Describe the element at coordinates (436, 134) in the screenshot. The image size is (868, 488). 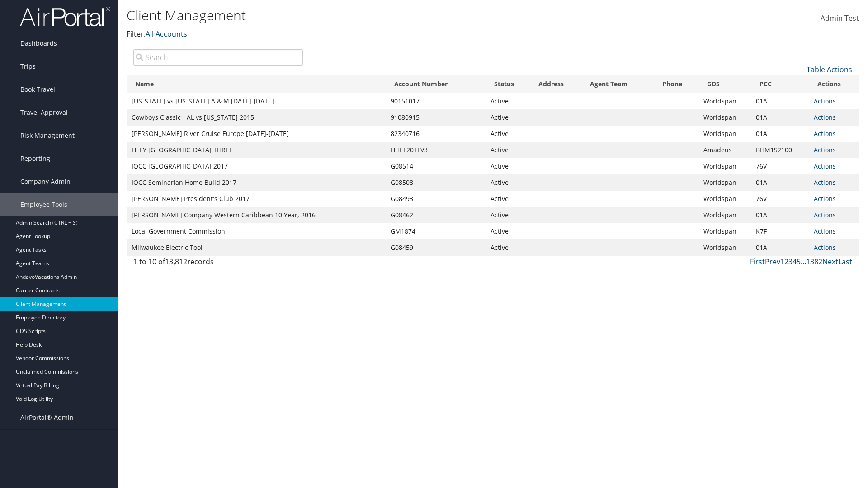
I see `td: 82340716` at that location.